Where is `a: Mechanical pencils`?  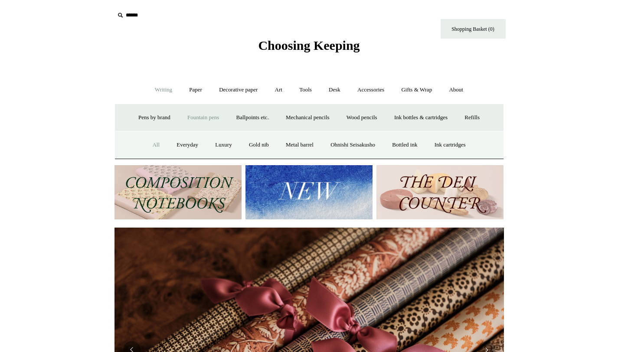 a: Mechanical pencils is located at coordinates (308, 118).